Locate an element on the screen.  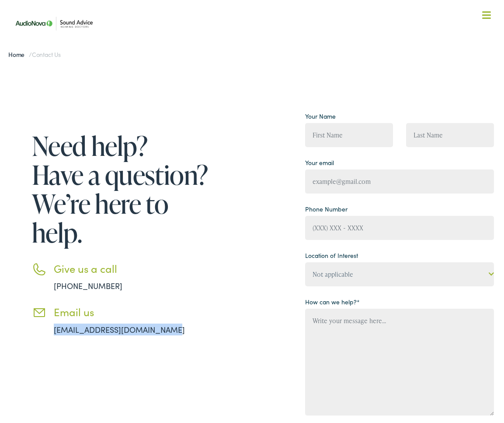
span: Contact Us is located at coordinates (46, 55).